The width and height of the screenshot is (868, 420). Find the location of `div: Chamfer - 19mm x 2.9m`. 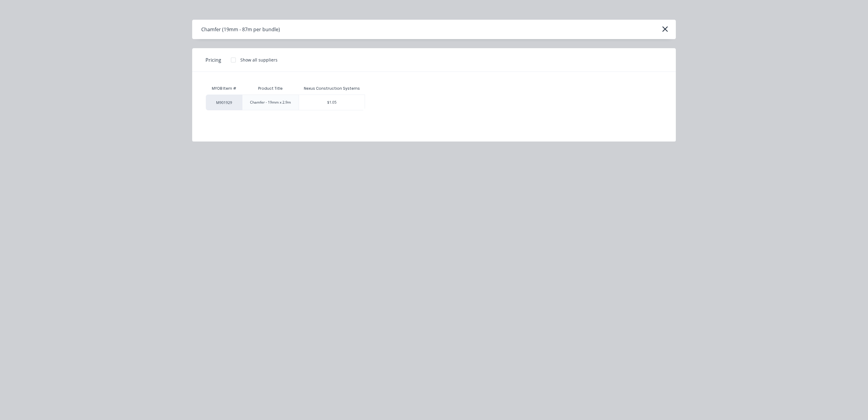

div: Chamfer - 19mm x 2.9m is located at coordinates (270, 103).